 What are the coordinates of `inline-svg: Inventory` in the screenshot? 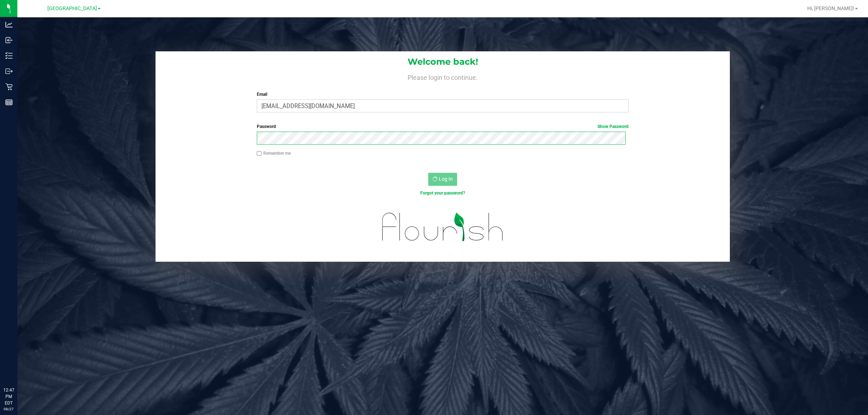 It's located at (9, 56).